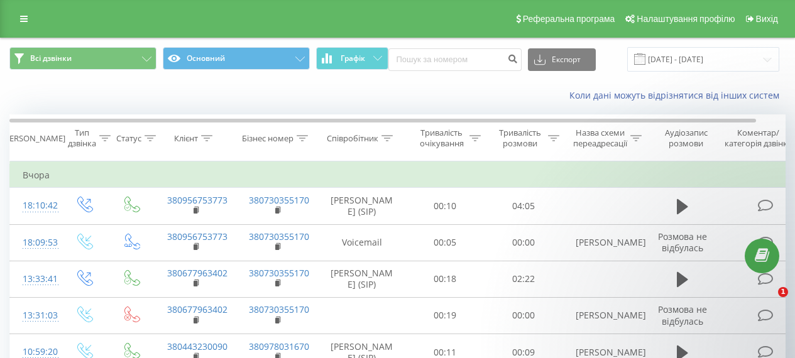 This screenshot has width=795, height=358. Describe the element at coordinates (279, 346) in the screenshot. I see `a: 380978031670` at that location.